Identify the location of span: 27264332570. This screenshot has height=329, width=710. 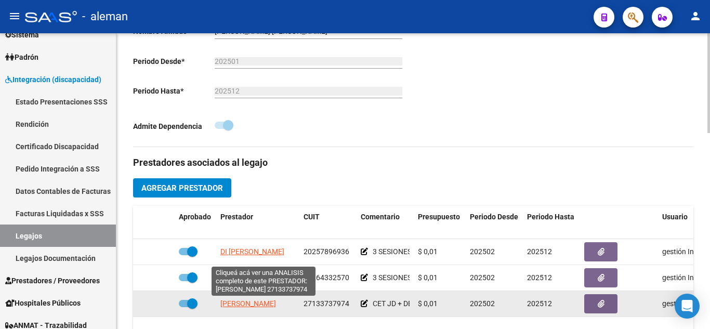
(326, 277).